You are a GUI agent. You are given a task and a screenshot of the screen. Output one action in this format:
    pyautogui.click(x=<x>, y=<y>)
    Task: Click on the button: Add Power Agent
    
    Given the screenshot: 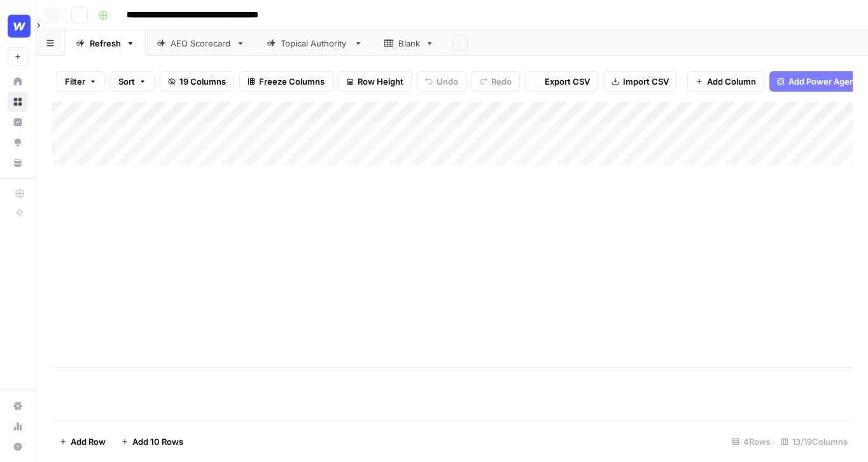 What is the action you would take?
    pyautogui.click(x=817, y=81)
    